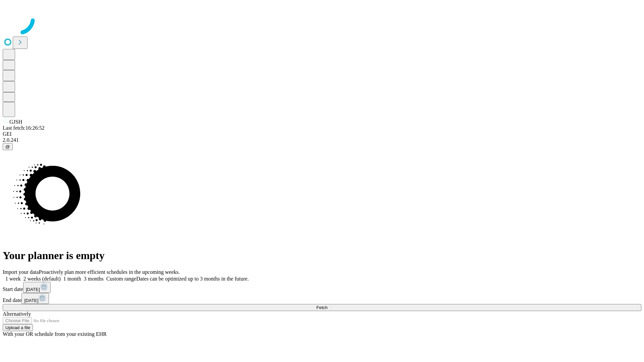 This screenshot has height=362, width=644. What do you see at coordinates (23, 128) in the screenshot?
I see `span: Last fetch: 16:26:52` at bounding box center [23, 128].